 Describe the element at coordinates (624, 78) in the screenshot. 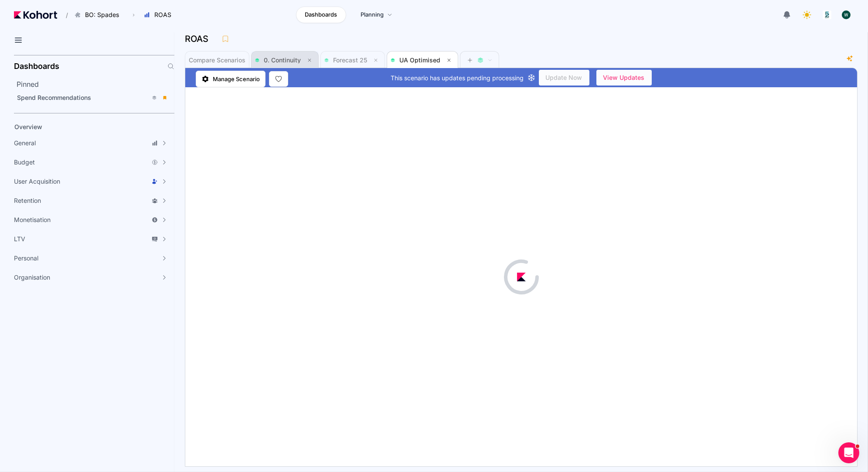

I see `button: View Updates` at that location.